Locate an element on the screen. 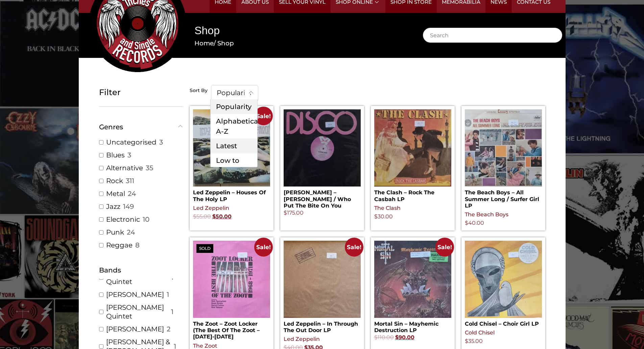 This screenshot has height=349, width=644. span: Genres is located at coordinates (139, 127).